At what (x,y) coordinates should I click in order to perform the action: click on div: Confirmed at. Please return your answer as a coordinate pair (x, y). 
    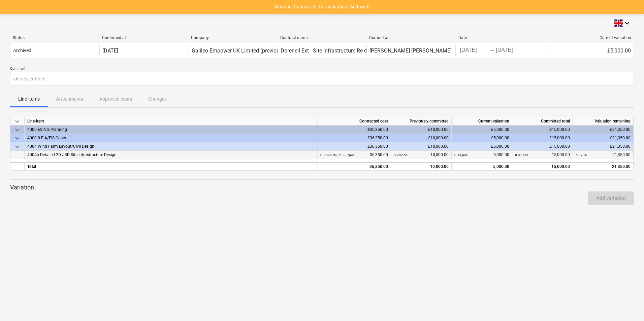
    Looking at the image, I should click on (144, 37).